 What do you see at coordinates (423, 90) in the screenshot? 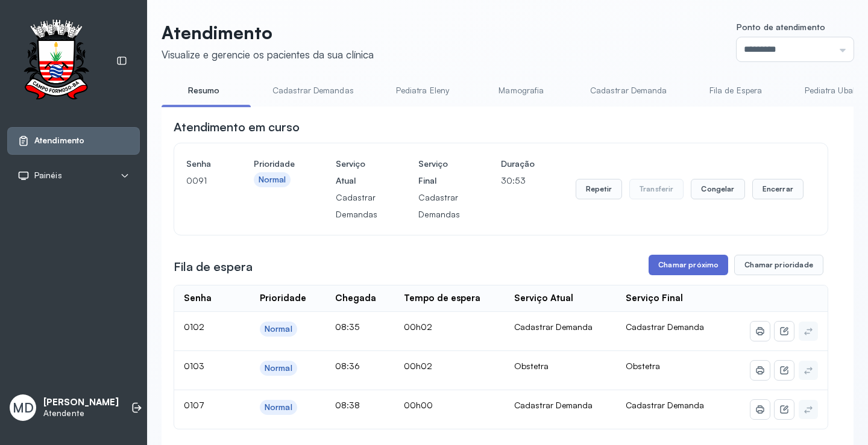
I see `a: Pediatra Eleny` at bounding box center [423, 90].